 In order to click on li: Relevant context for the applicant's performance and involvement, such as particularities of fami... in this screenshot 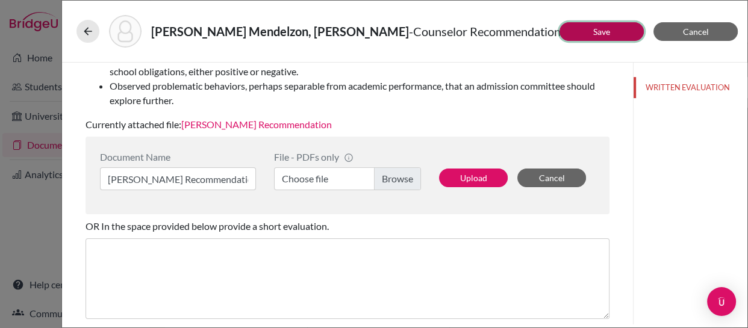, I will do `click(360, 64)`.